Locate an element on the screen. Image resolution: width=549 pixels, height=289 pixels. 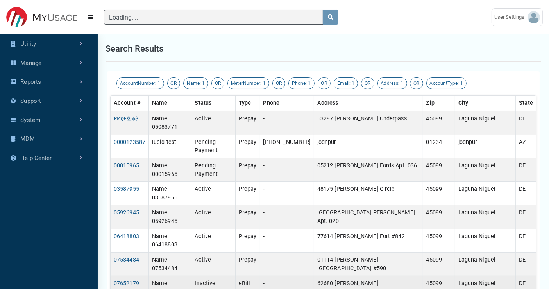
button: Menu is located at coordinates (91, 17).